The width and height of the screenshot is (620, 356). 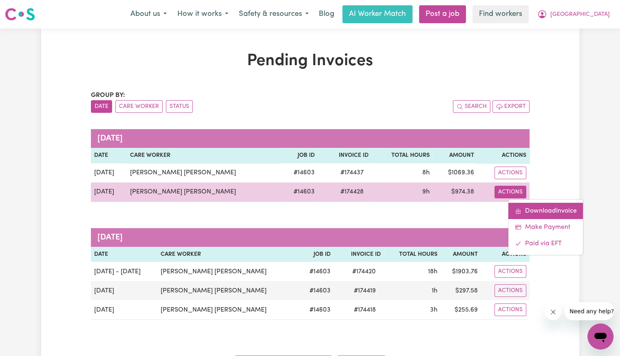 I want to click on a: Post a job, so click(x=442, y=14).